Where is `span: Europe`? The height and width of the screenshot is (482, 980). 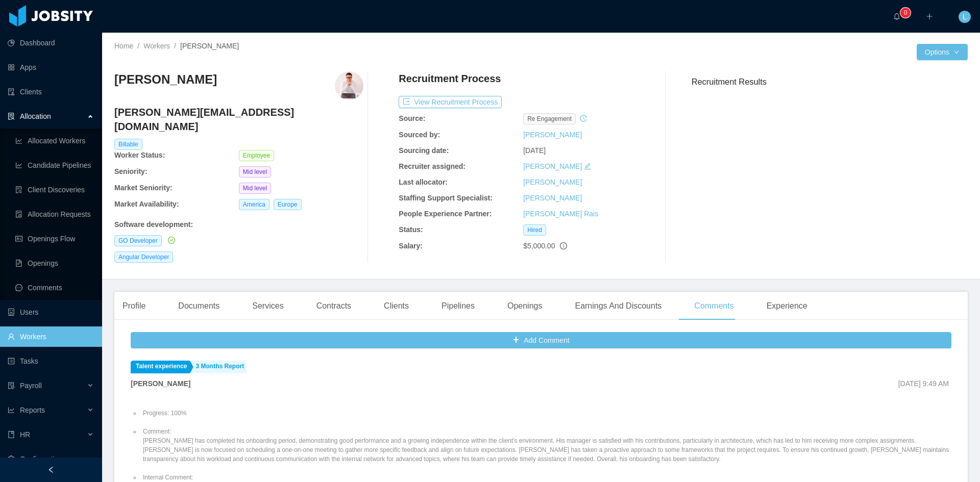 span: Europe is located at coordinates (288, 204).